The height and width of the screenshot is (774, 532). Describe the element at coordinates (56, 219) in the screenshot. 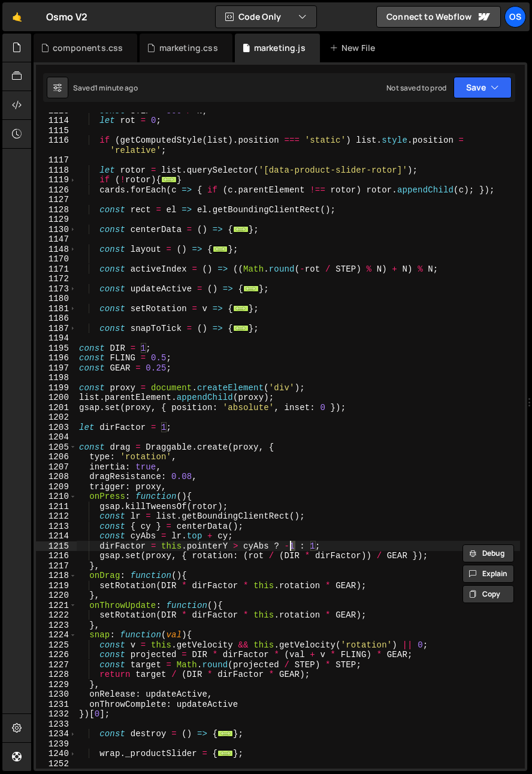

I see `div: 1129` at that location.